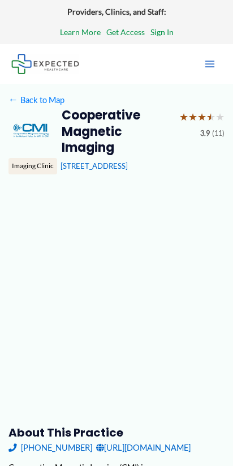 The image size is (233, 466). What do you see at coordinates (126, 32) in the screenshot?
I see `a: Get Access` at bounding box center [126, 32].